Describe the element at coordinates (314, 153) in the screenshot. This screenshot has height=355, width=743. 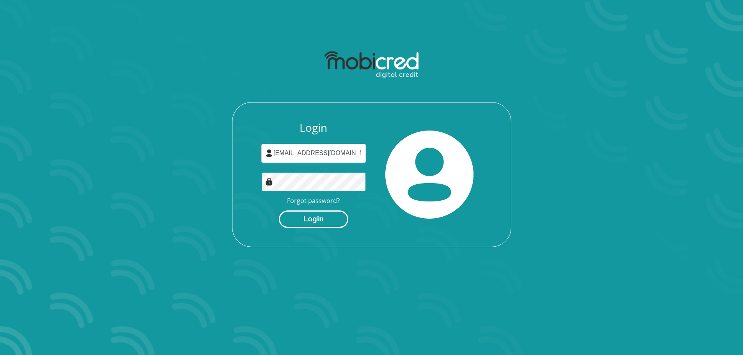
I see `input: Username` at that location.